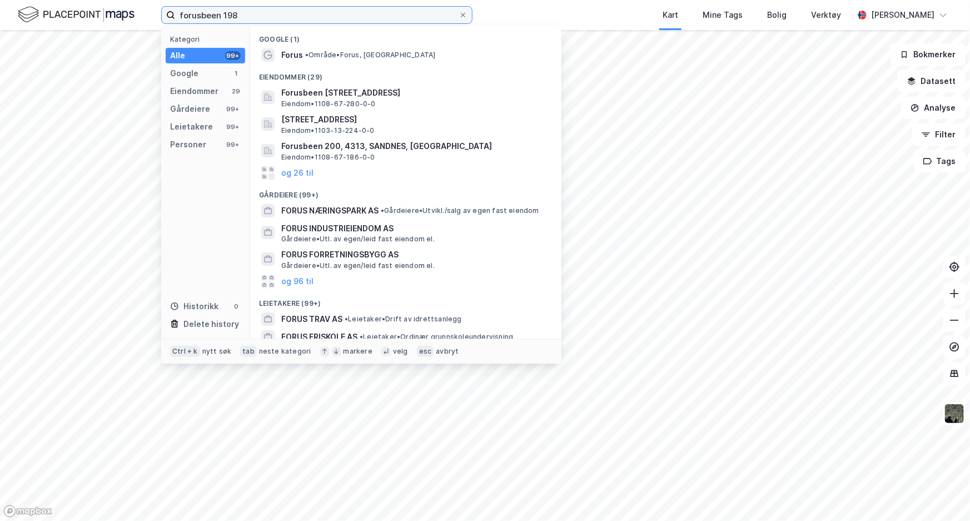  Describe the element at coordinates (932, 81) in the screenshot. I see `button: Datasett` at that location.